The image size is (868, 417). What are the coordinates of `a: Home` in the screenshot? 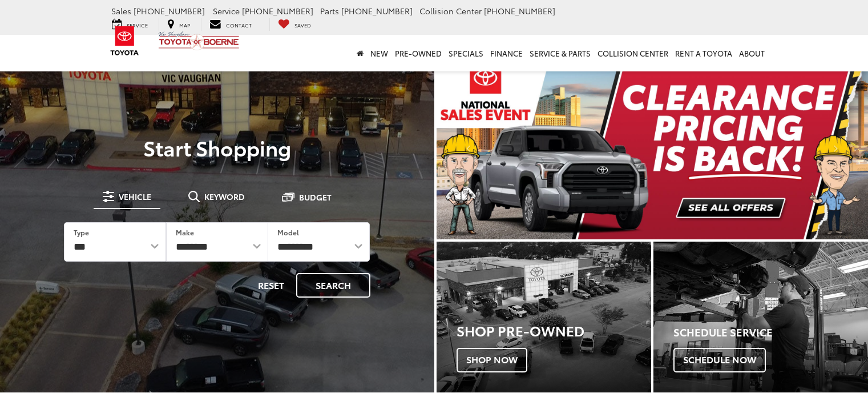 It's located at (360, 53).